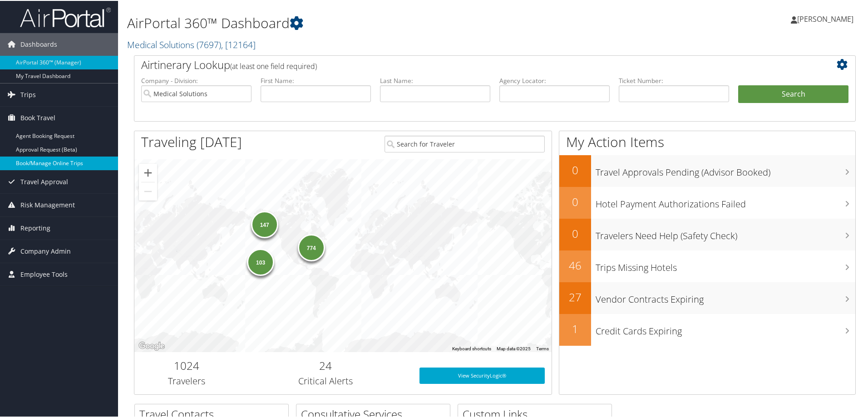 This screenshot has width=868, height=417. I want to click on span: ( 7697 ), so click(209, 43).